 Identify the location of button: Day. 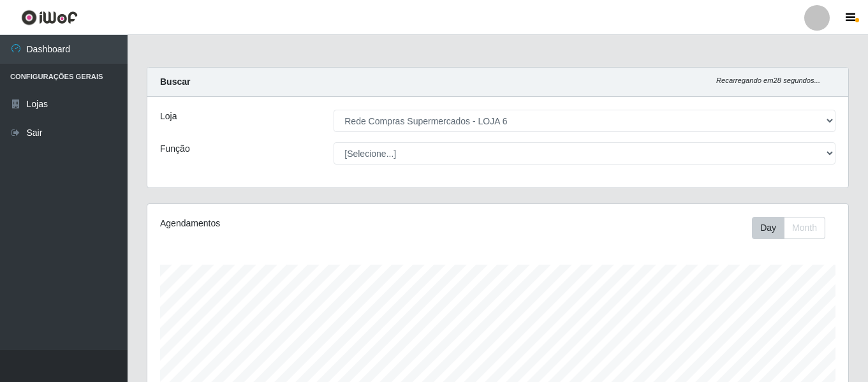
(768, 228).